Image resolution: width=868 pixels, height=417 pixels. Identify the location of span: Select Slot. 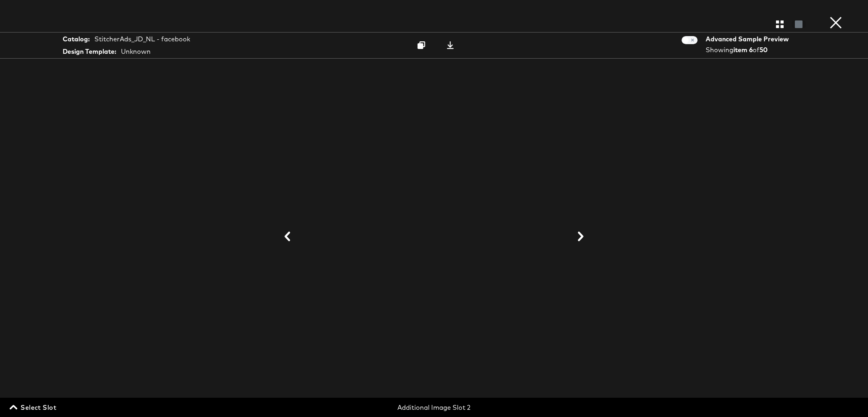
(34, 407).